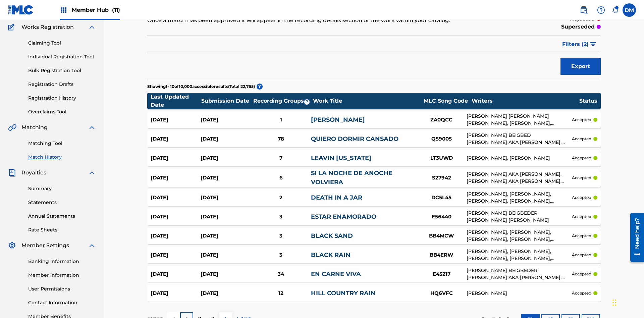 Image resolution: width=644 pixels, height=318 pixels. What do you see at coordinates (62, 230) in the screenshot?
I see `a: Rate Sheets` at bounding box center [62, 230].